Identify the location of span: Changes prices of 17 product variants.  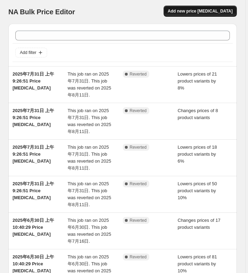
(199, 224).